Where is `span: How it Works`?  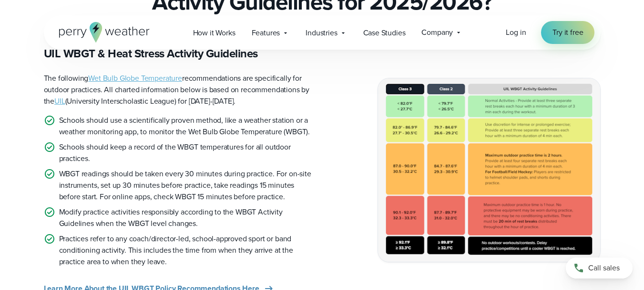 span: How it Works is located at coordinates (214, 33).